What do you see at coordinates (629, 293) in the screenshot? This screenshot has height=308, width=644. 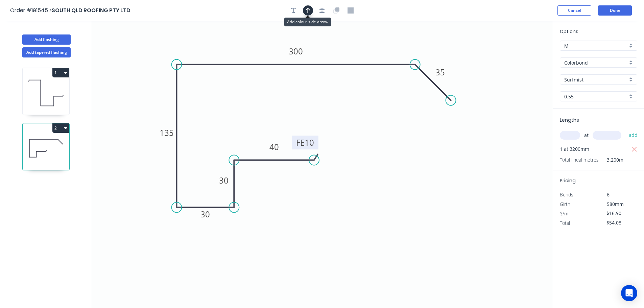 I see `div: Open Intercom Messenger` at bounding box center [629, 293].